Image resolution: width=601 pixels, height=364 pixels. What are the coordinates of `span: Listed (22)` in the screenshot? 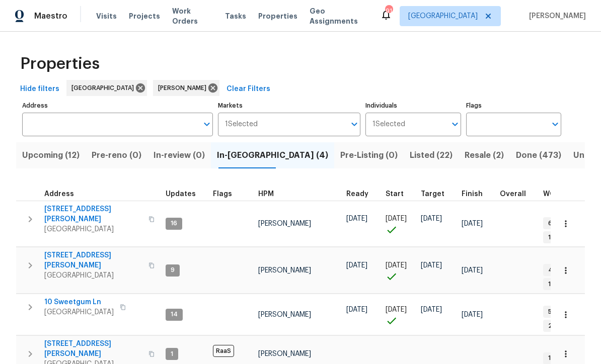 It's located at (432, 156).